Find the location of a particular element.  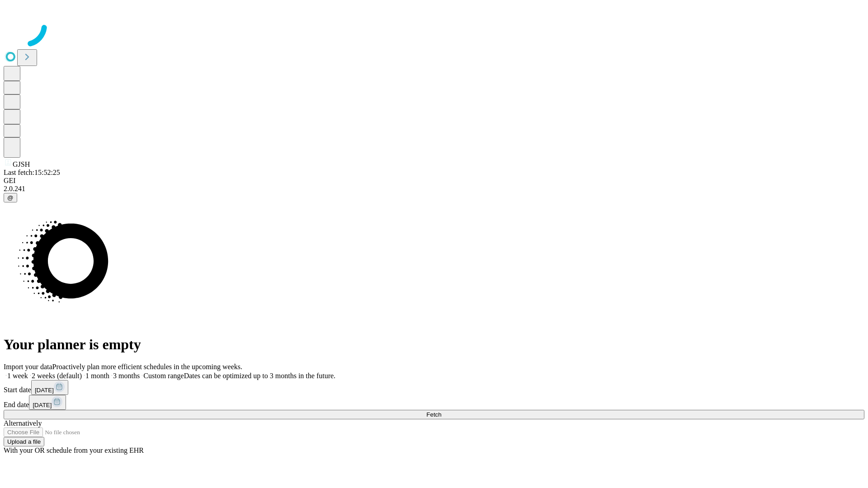

span: Alternatively is located at coordinates (22, 423).